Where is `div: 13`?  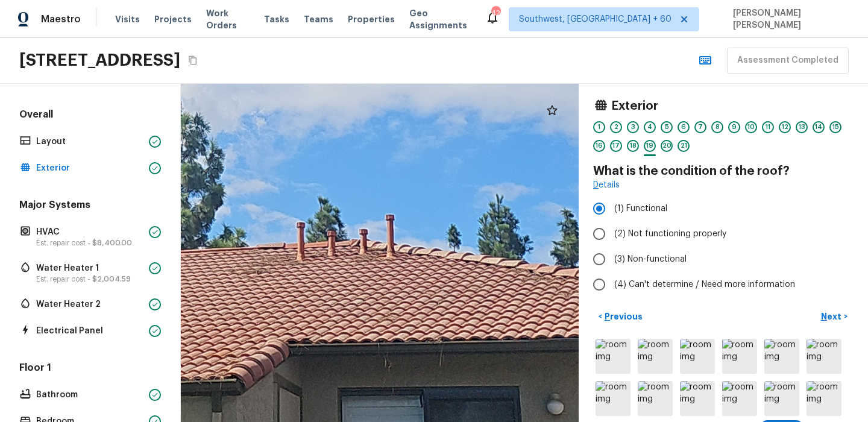
div: 13 is located at coordinates (802, 127).